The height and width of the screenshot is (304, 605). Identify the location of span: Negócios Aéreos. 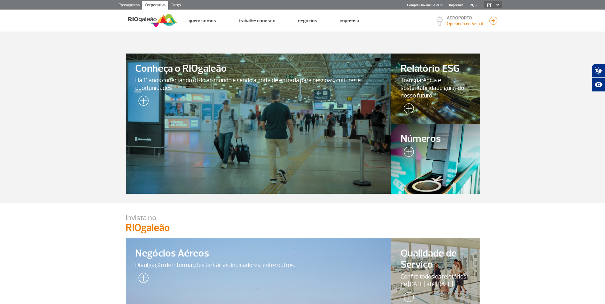
(258, 254).